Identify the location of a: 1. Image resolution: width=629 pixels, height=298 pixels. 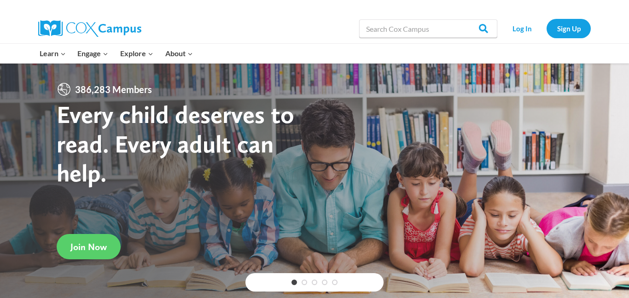
(294, 282).